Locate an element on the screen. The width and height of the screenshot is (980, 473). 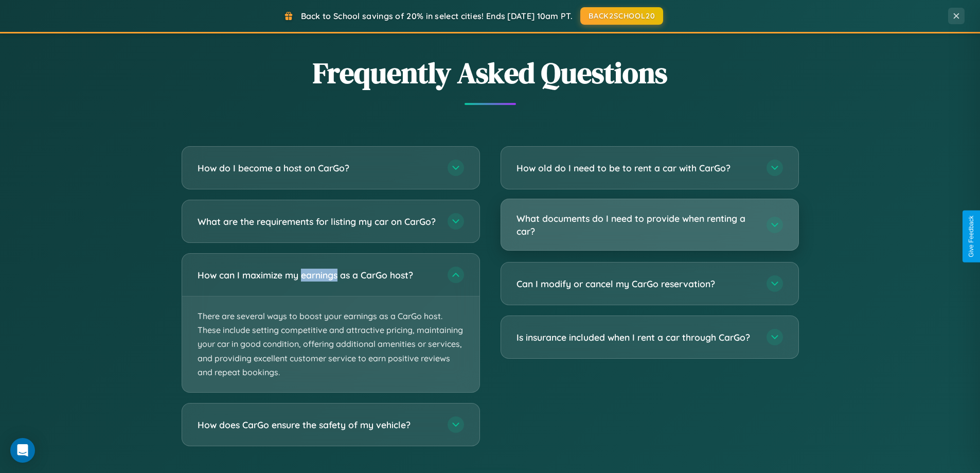
p: There are several ways to boost your earnings as a CarGo host. These include setting competitive ... is located at coordinates (331, 344).